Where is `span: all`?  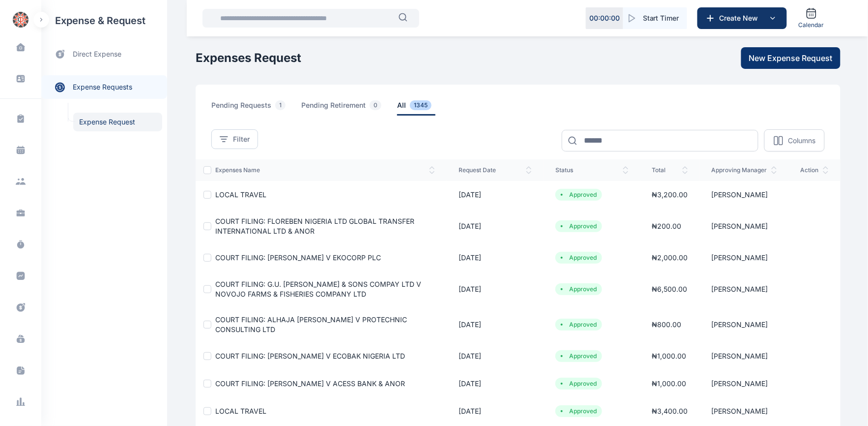
span: all is located at coordinates (417, 107).